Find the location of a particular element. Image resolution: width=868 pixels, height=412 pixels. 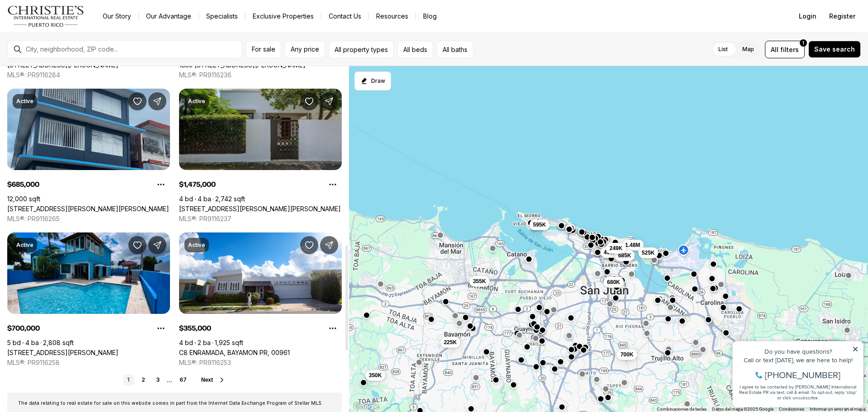

button: Save Property: 2160 CALLE GENERAL PATTON is located at coordinates (309, 101).